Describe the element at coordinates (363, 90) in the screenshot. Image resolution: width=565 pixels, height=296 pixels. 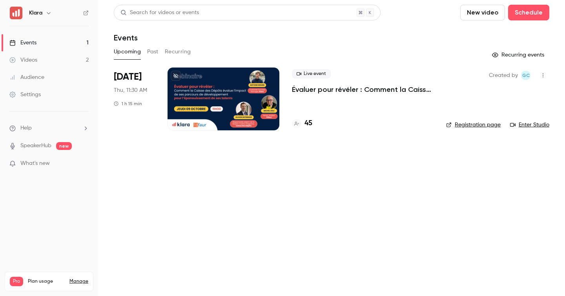
I see `a: Évaluer pour révéler : Comment la Caisse des Dépôts évalue l’impact de ses parcours de développem...` at that location.